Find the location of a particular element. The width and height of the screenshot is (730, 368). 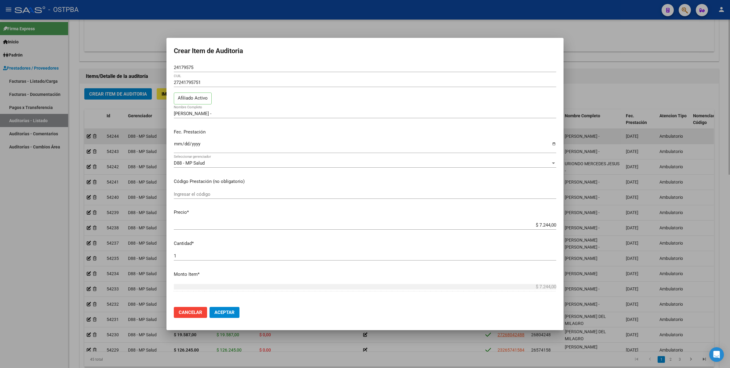

p: Afiliado Activo is located at coordinates (193, 98).